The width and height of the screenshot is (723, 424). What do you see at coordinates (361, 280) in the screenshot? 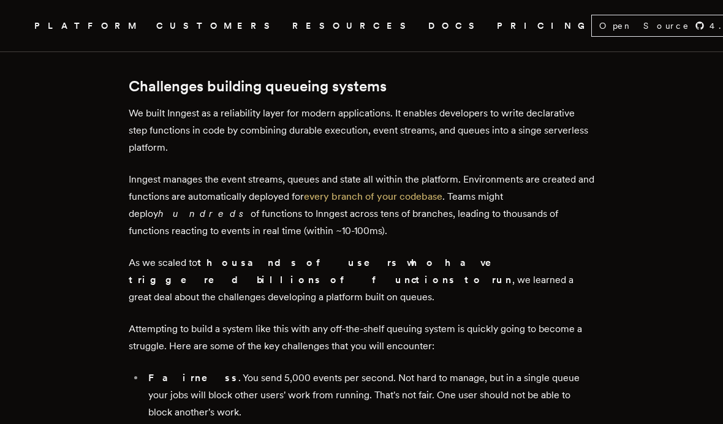
I see `p: As we scaled to , we learned a great deal about the challenges developing a platform built on que...` at bounding box center [361, 280].